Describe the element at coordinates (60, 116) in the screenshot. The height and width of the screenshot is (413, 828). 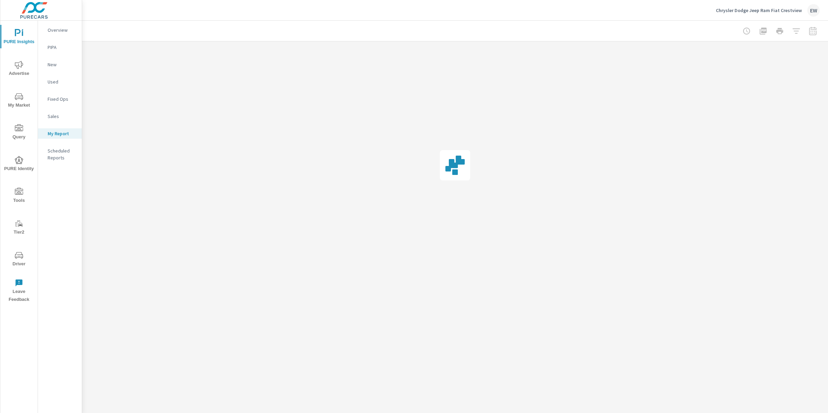
I see `div: Sales` at that location.